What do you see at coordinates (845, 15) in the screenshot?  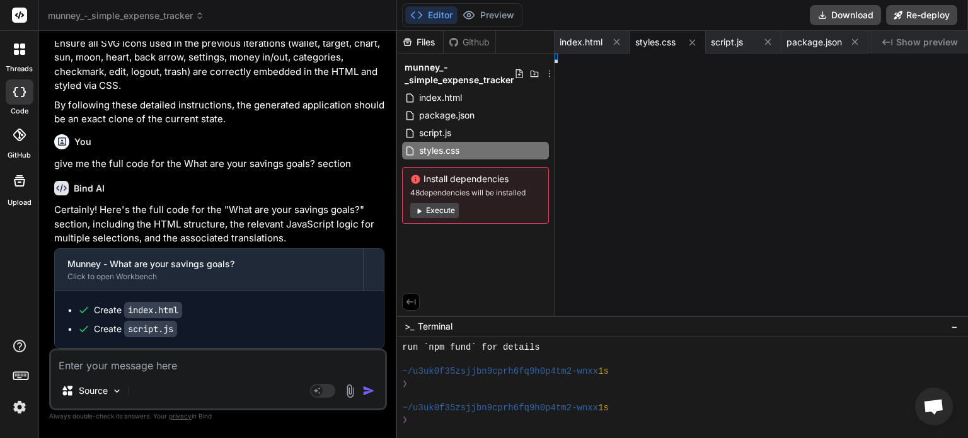 I see `button: Download` at bounding box center [845, 15].